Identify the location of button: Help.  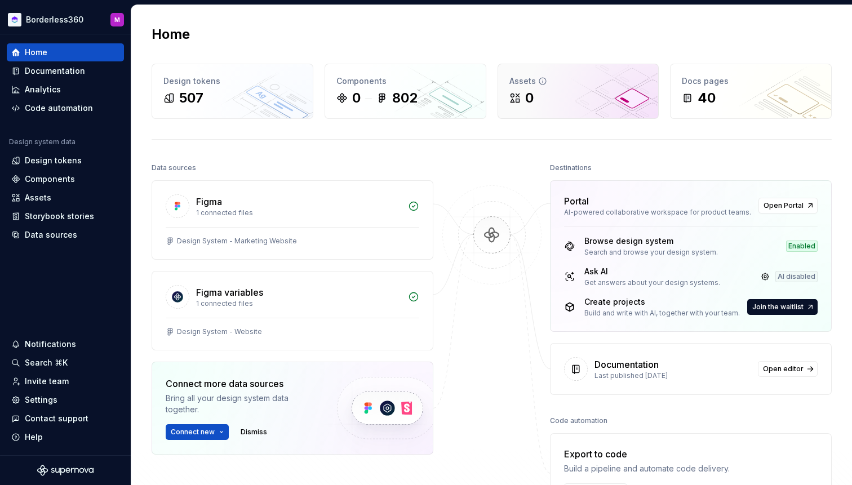
(65, 437).